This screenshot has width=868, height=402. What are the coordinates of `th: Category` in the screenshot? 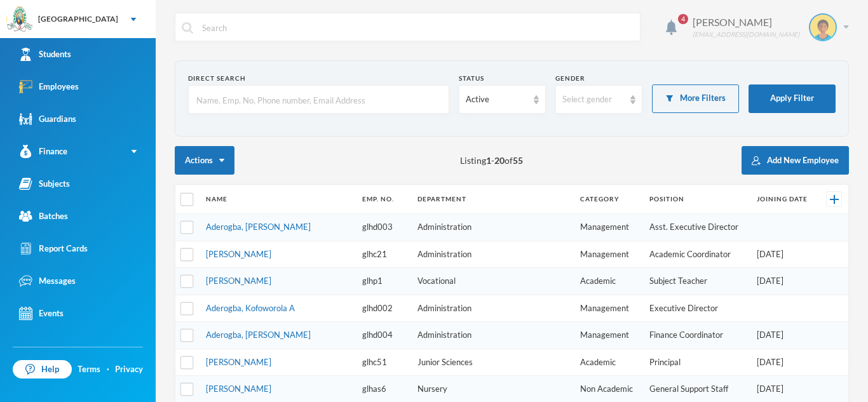 It's located at (608, 199).